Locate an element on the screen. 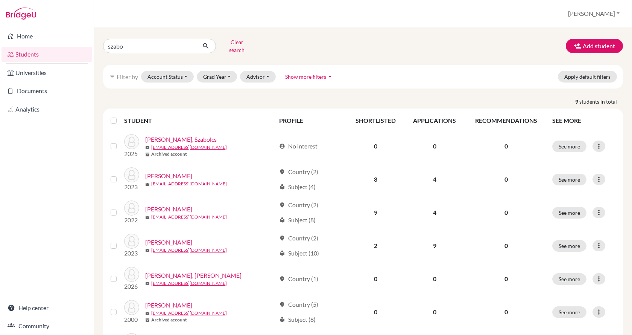 The width and height of the screenshot is (632, 335). a: Help center is located at coordinates (47, 308).